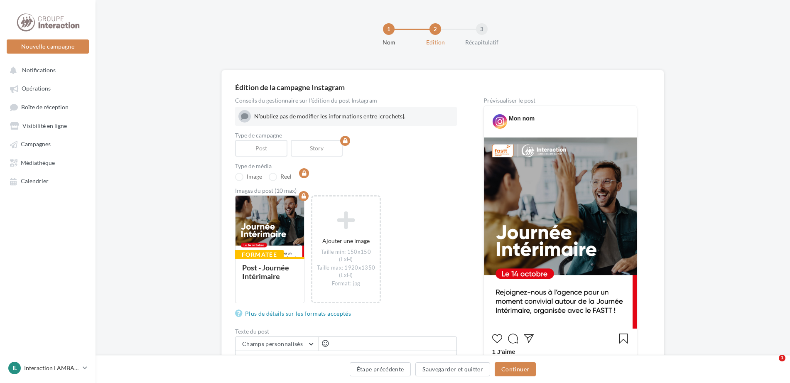  Describe the element at coordinates (39, 70) in the screenshot. I see `span: Notifications` at that location.